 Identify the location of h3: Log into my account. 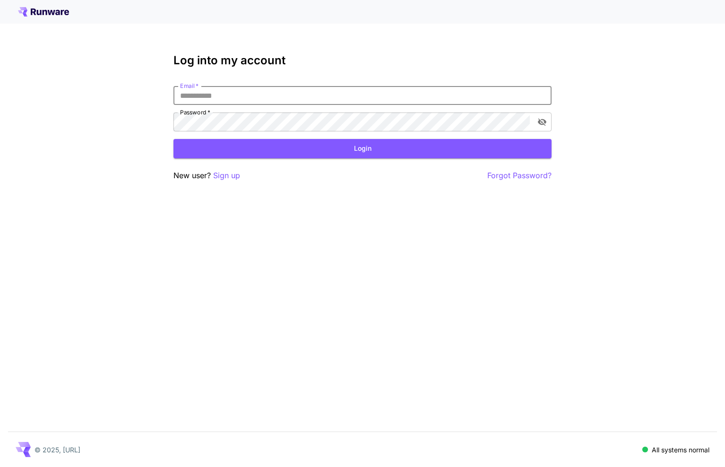
(363, 60).